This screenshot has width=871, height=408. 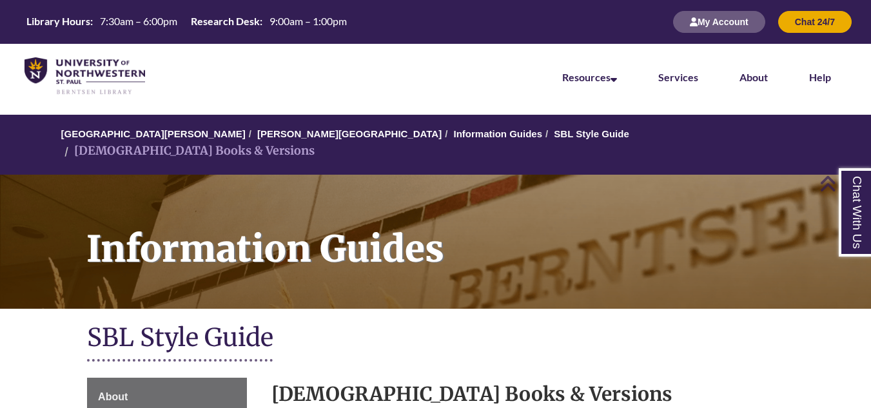 What do you see at coordinates (84, 76) in the screenshot?
I see `img: UNWSP Library Logo` at bounding box center [84, 76].